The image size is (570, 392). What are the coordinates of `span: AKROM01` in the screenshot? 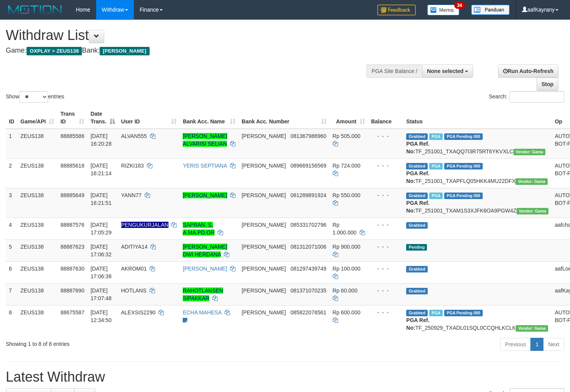 It's located at (134, 268).